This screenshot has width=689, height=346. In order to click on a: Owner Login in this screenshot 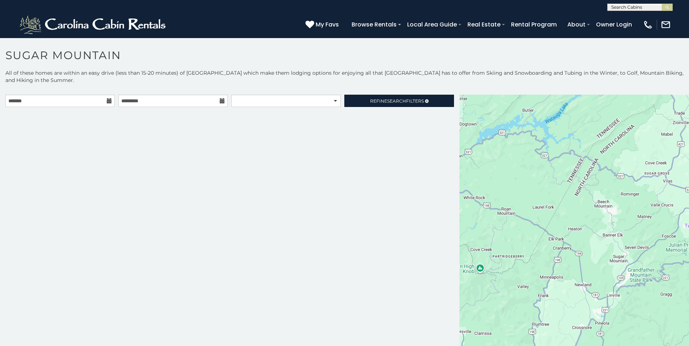, I will do `click(614, 24)`.